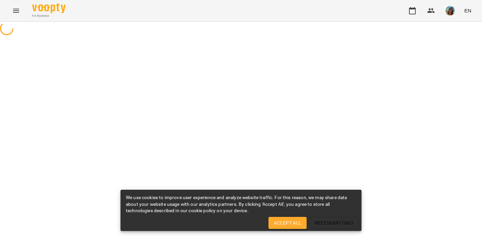  What do you see at coordinates (16, 11) in the screenshot?
I see `button: Menu` at bounding box center [16, 11].